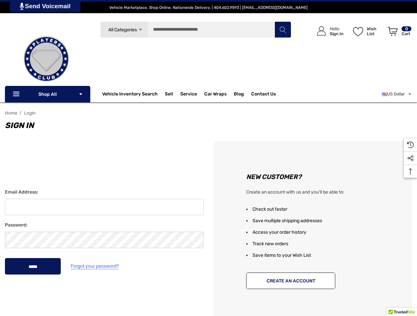 This screenshot has height=316, width=417. Describe the element at coordinates (216, 95) in the screenshot. I see `span: Car Wraps` at that location.